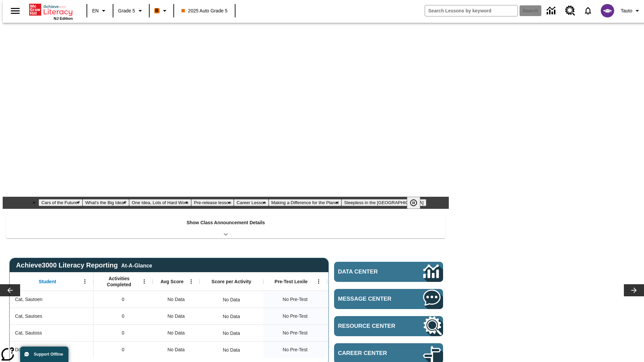 The width and height of the screenshot is (644, 362). I want to click on button: Boost Class color is orange. Change class color, so click(161, 11).